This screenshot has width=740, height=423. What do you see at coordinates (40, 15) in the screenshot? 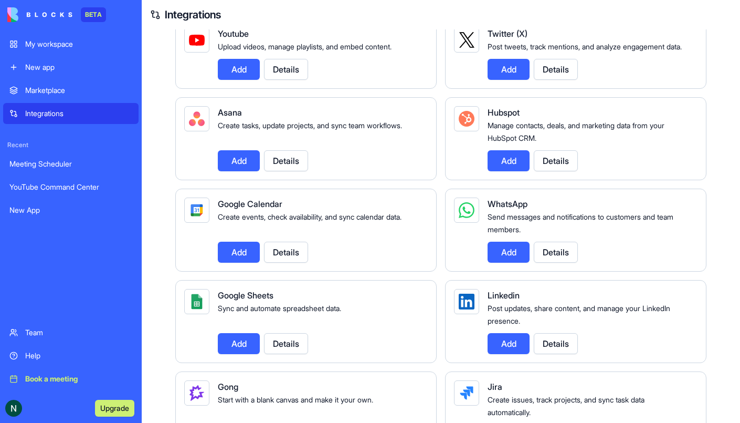
I see `img: logo` at bounding box center [40, 15].